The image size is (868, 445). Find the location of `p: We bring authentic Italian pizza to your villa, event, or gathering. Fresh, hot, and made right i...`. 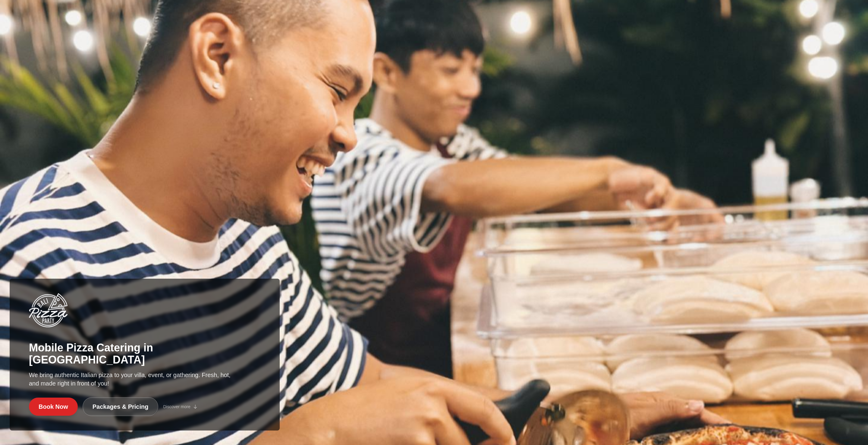

p: We bring authentic Italian pizza to your villa, event, or gathering. Fresh, hot, and made right i... is located at coordinates (130, 379).